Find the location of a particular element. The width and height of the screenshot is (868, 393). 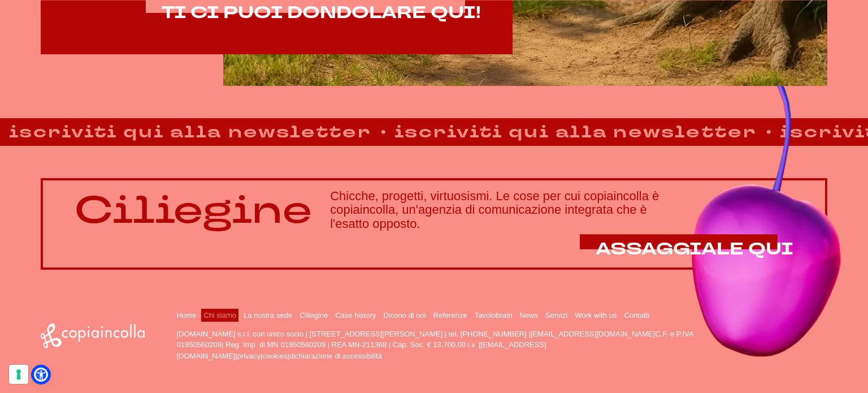

a: Tavolobrain is located at coordinates (493, 315).